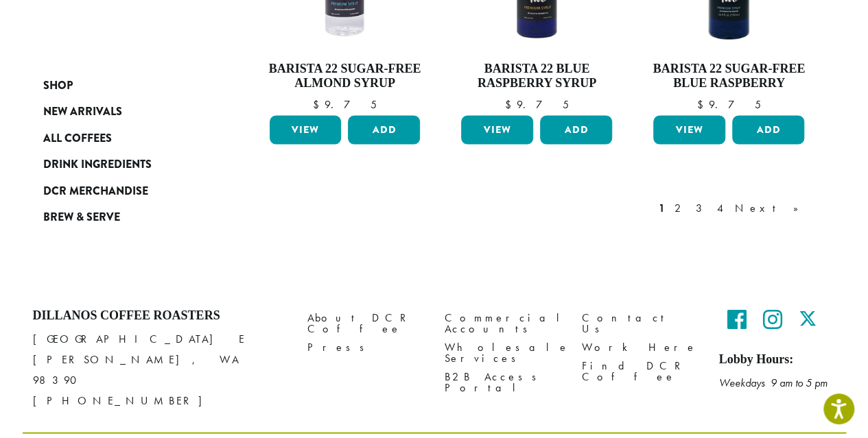  Describe the element at coordinates (345, 76) in the screenshot. I see `h4: Barista 22 Sugar-Free Almond Syrup` at that location.